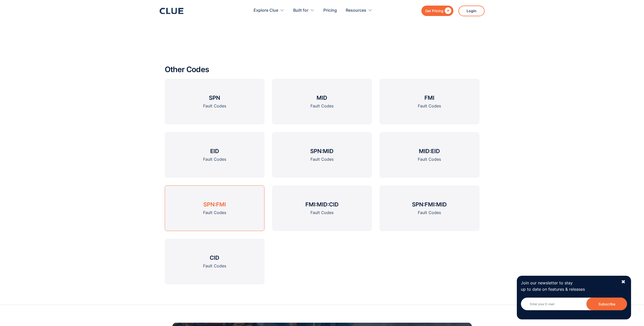 The image size is (644, 326). I want to click on h3: MID:EID, so click(429, 151).